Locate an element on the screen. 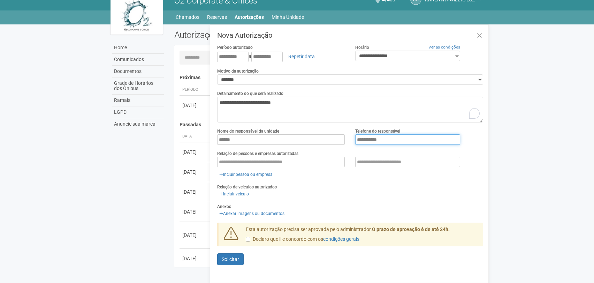 Image resolution: width=594 pixels, height=283 pixels. a: Reservas is located at coordinates (217, 17).